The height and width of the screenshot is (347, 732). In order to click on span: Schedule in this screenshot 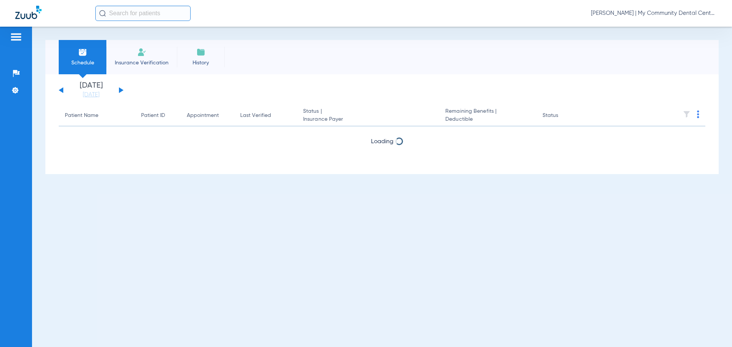, I will do `click(82, 63)`.